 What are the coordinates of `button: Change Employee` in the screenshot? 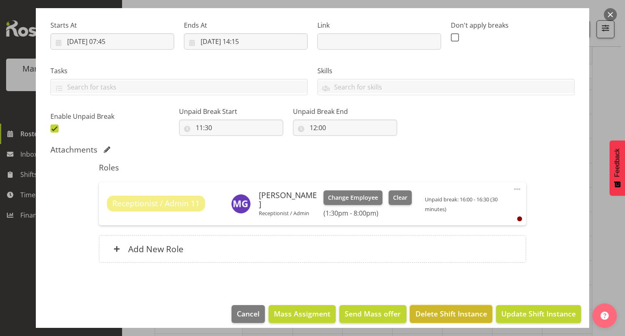 It's located at (353, 198).